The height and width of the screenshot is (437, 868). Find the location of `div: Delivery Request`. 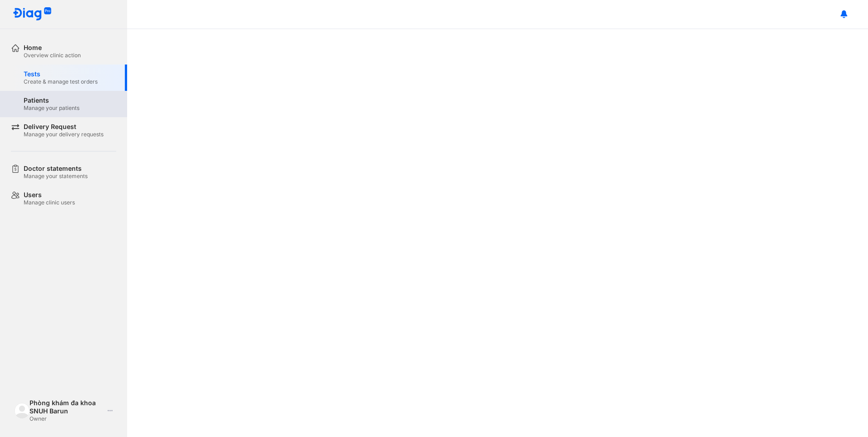

div: Delivery Request is located at coordinates (64, 127).